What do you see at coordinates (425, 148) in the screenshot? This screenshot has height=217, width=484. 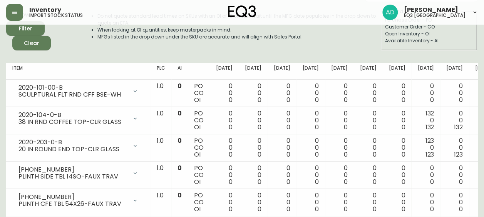 I see `div: 123 0` at bounding box center [425, 148].